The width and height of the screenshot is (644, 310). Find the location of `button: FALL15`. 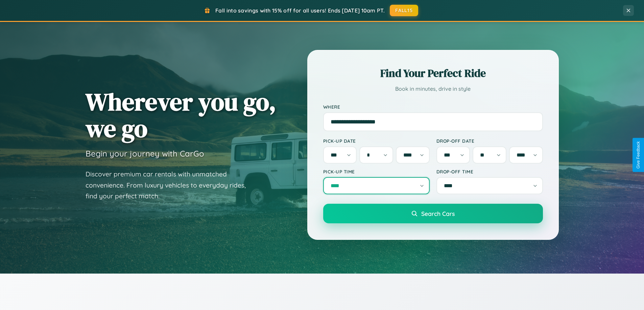

button: FALL15 is located at coordinates (404, 10).